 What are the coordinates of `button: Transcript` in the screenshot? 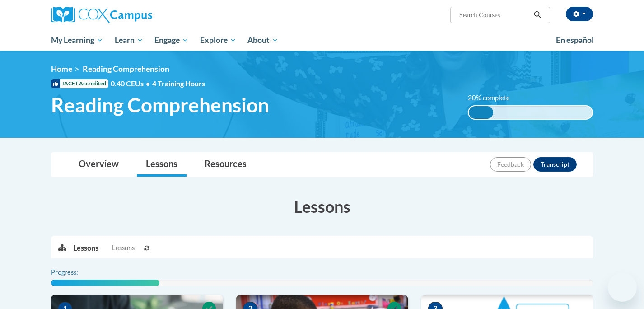 It's located at (555, 164).